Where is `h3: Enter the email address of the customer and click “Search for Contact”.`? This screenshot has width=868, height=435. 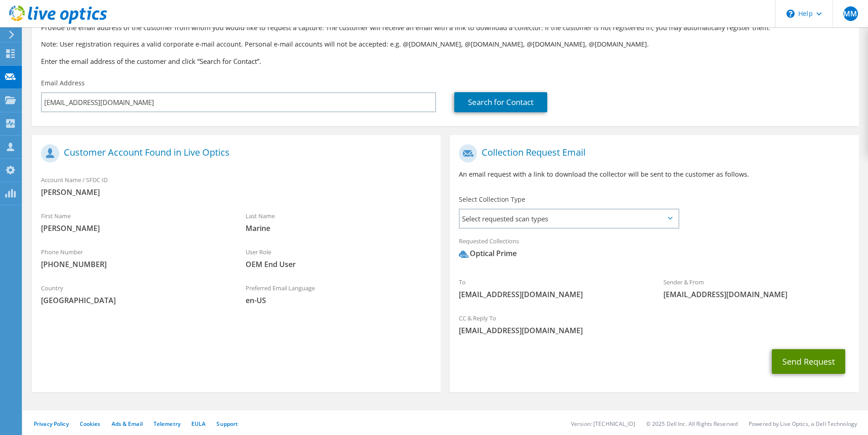
h3: Enter the email address of the customer and click “Search for Contact”. is located at coordinates (446, 61).